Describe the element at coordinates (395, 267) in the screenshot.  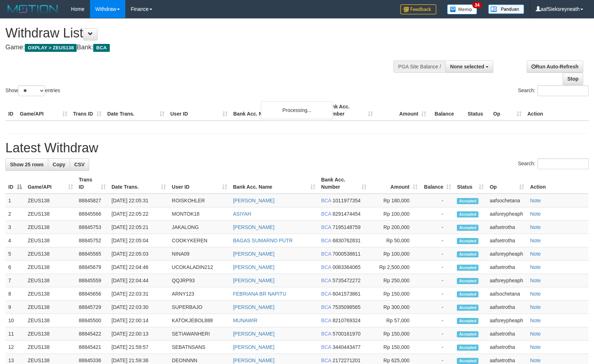
I see `td: Rp 2,500,000` at that location.